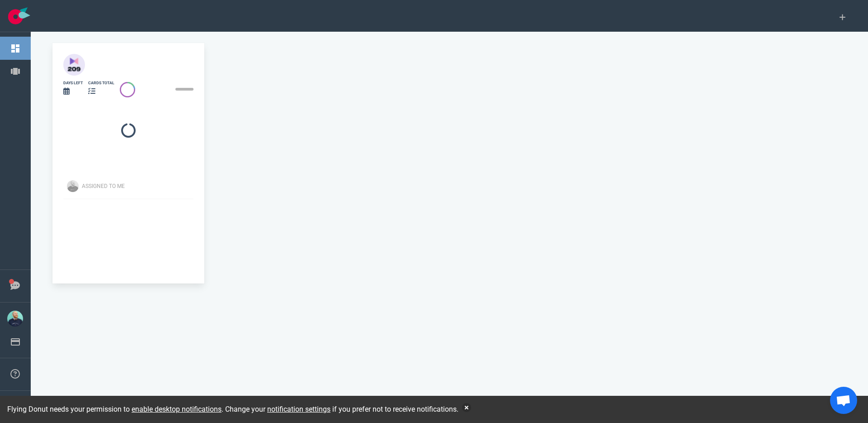  What do you see at coordinates (114, 408) in the screenshot?
I see `span: Flying Donut needs your permission to` at bounding box center [114, 408].